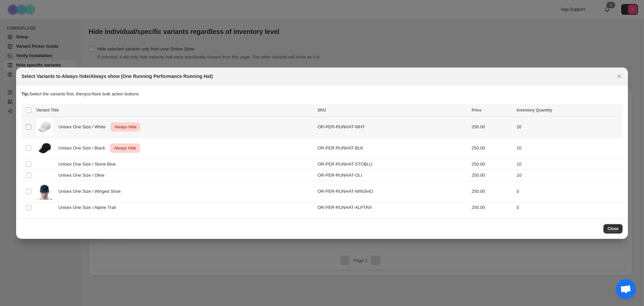 This screenshot has width=644, height=306. I want to click on span: Unisex One Size / Winged Shoe, so click(91, 191).